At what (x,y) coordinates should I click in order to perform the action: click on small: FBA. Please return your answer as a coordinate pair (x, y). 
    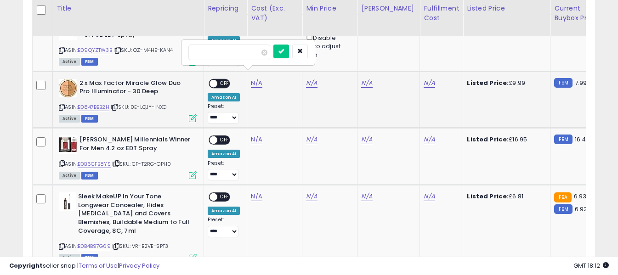
    Looking at the image, I should click on (562, 198).